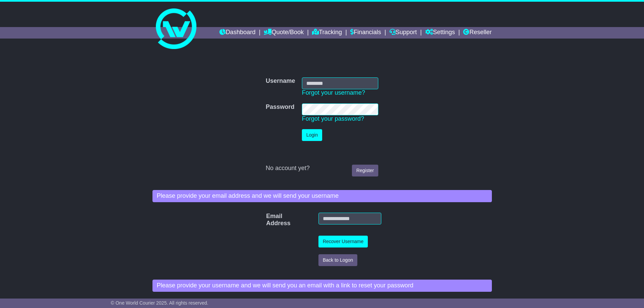 The height and width of the screenshot is (308, 644). Describe the element at coordinates (322, 168) in the screenshot. I see `div: No account yet?` at that location.